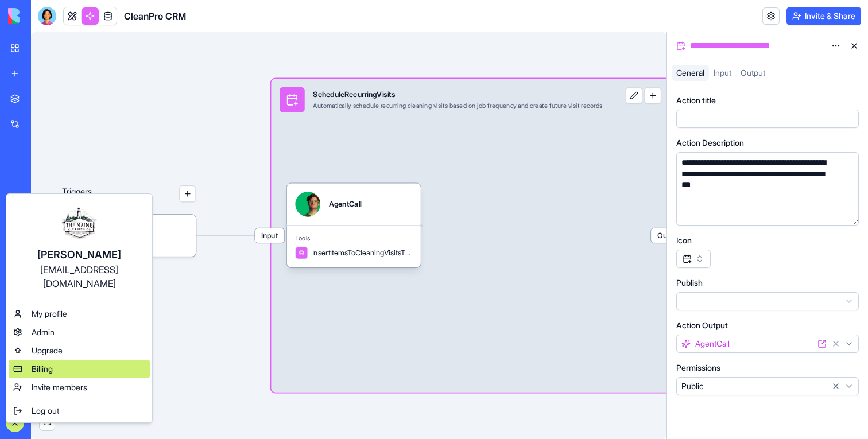  I want to click on span: Invite members, so click(59, 388).